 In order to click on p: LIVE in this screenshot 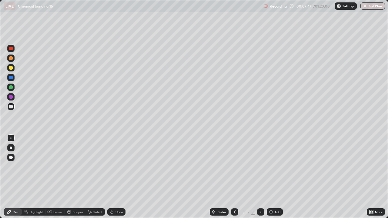, I will do `click(9, 6)`.